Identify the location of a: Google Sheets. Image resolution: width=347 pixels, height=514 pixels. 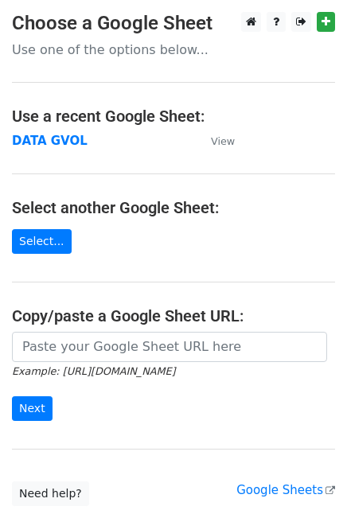
(286, 490).